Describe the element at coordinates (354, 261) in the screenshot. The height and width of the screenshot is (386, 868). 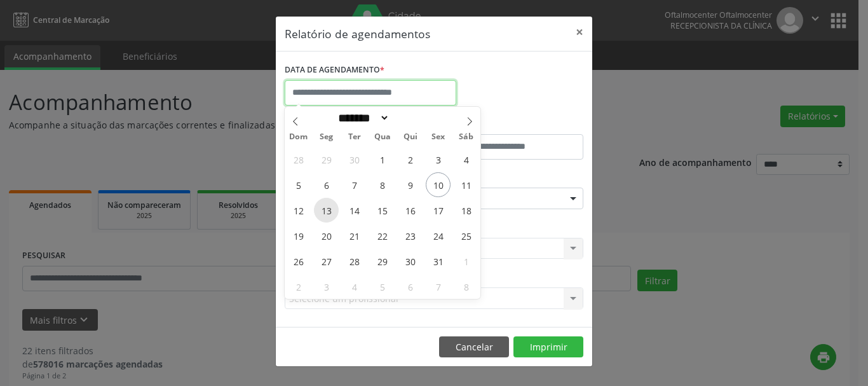
I see `span: Outubro 28, 2025` at that location.